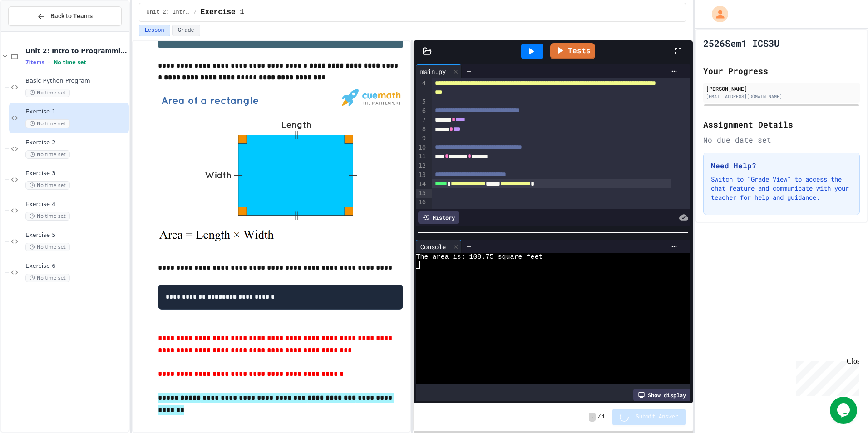 This screenshot has height=433, width=868. Describe the element at coordinates (433, 246) in the screenshot. I see `div: Console` at that location.